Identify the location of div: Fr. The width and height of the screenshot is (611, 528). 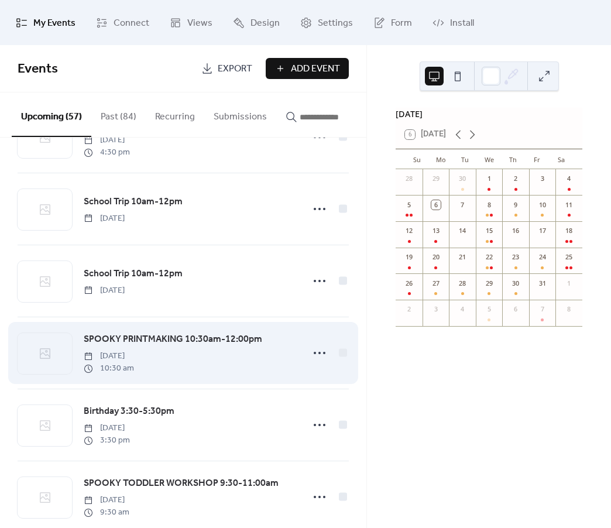
(536, 159).